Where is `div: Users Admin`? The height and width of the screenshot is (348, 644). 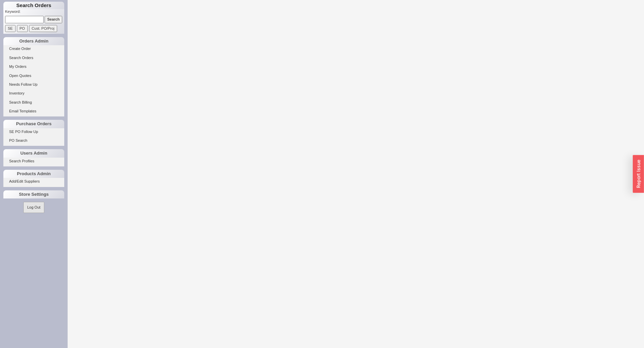 div: Users Admin is located at coordinates (34, 153).